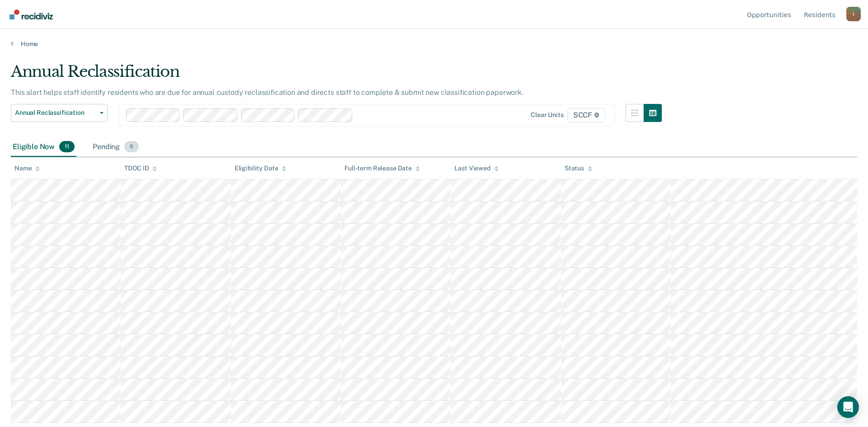 The image size is (868, 427). I want to click on div: Pending6, so click(115, 147).